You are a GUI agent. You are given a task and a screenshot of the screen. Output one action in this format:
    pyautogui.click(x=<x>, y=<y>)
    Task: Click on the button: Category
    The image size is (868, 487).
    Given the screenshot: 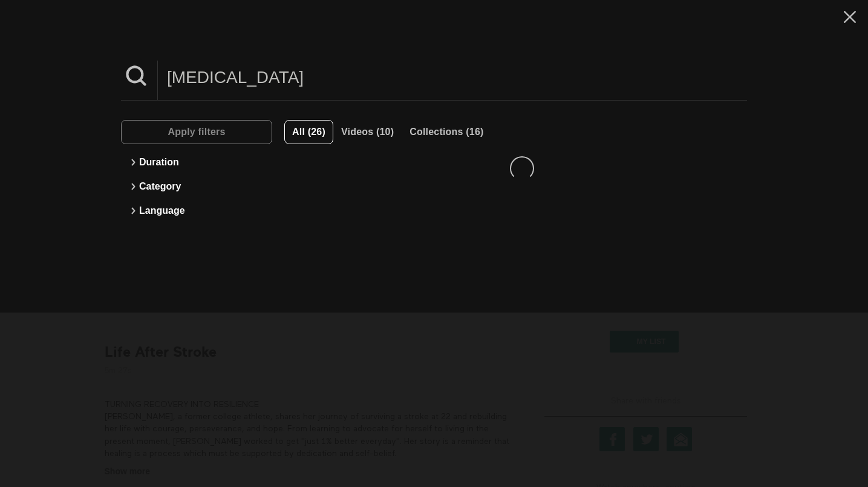 What is the action you would take?
    pyautogui.click(x=197, y=187)
    